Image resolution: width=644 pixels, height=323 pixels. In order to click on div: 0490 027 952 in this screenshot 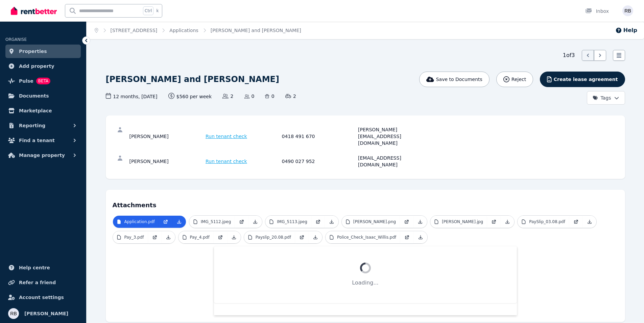, I will do `click(319, 162)`.